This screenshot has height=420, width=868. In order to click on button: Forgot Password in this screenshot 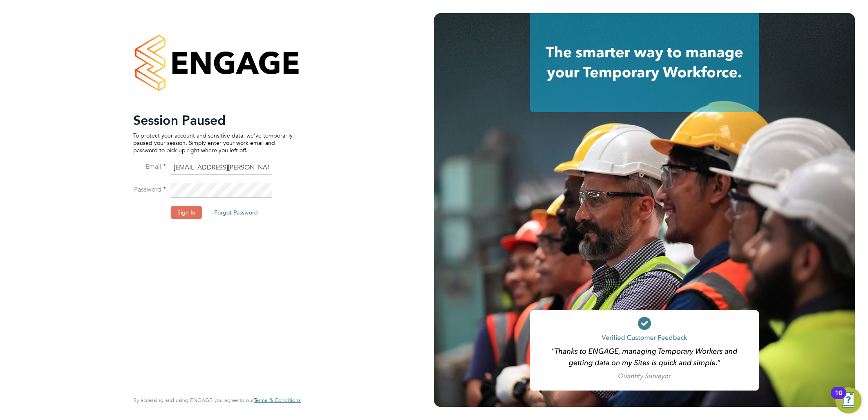, I will do `click(236, 213)`.